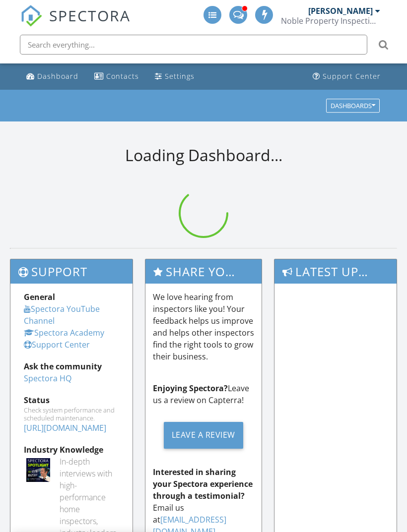 This screenshot has height=532, width=407. Describe the element at coordinates (203, 484) in the screenshot. I see `strong: Interested in sharing your Spectora experience through a testimonial?` at that location.